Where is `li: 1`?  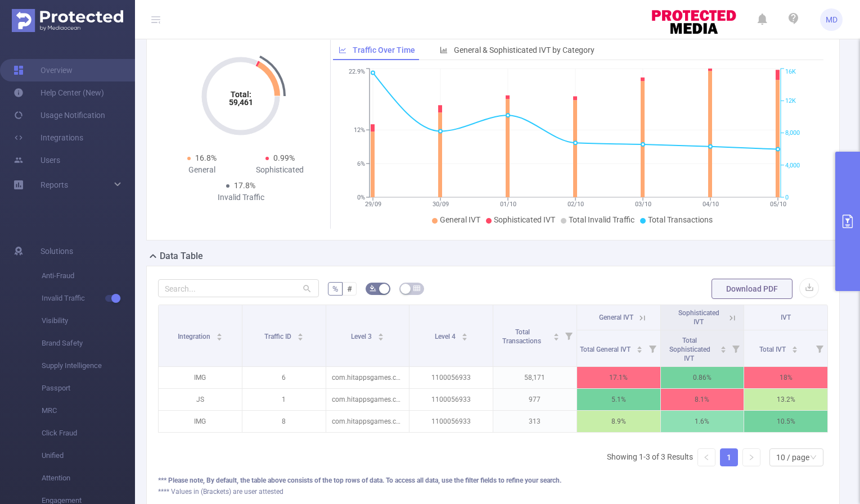
li: 1 is located at coordinates (729, 457).